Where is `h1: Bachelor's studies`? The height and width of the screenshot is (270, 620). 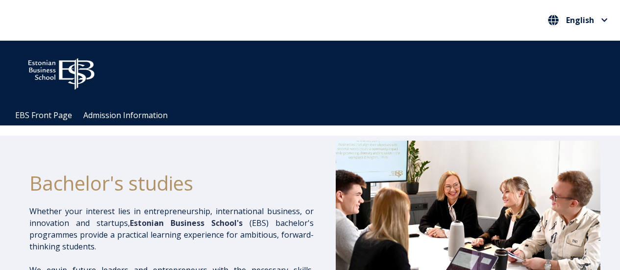
h1: Bachelor's studies is located at coordinates (172, 183).